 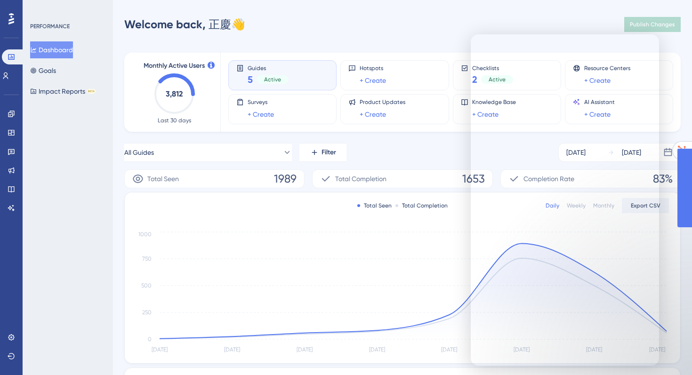 I want to click on text: 3,812, so click(x=174, y=94).